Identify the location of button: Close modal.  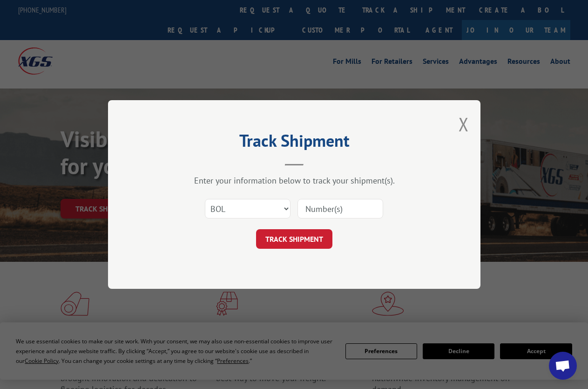
(463, 124).